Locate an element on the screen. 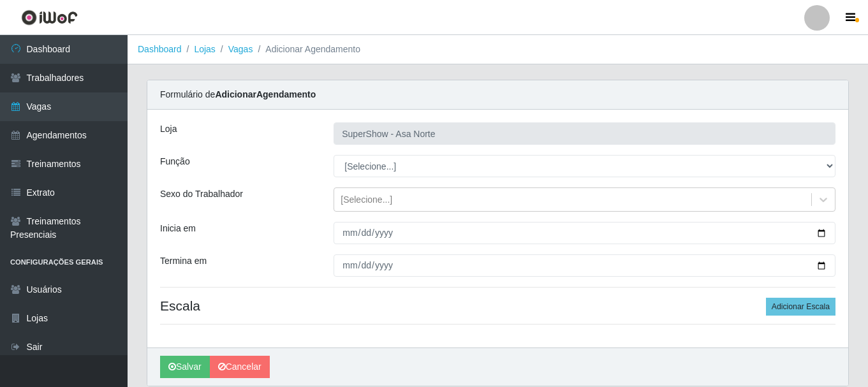  label: Termina em is located at coordinates (183, 261).